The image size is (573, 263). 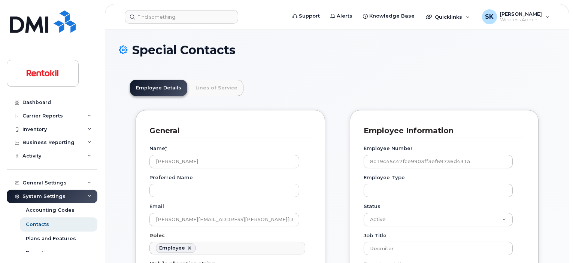 What do you see at coordinates (384, 178) in the screenshot?
I see `label: Employee Type` at bounding box center [384, 178].